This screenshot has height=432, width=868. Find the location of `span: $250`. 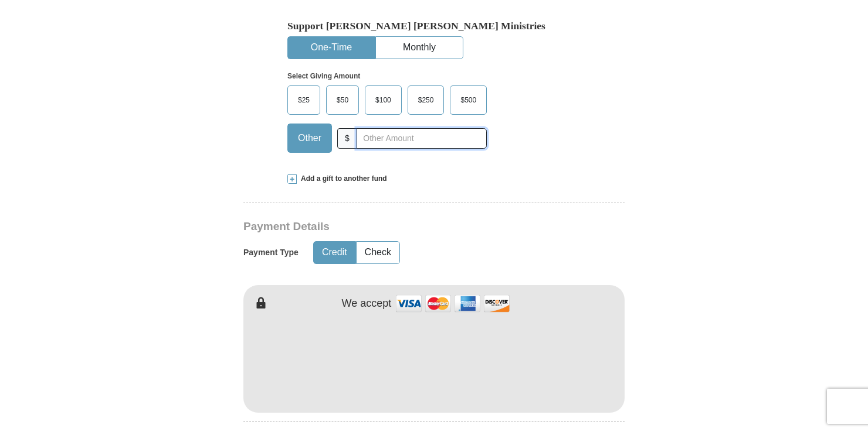

span: $250 is located at coordinates (426, 100).